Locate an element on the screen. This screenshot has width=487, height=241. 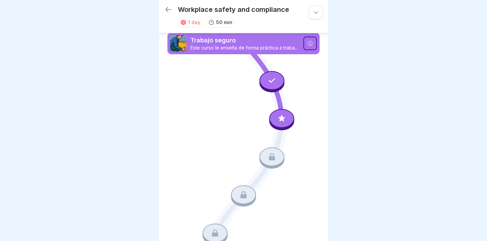
p: Workplace safety and compliance is located at coordinates (234, 9).